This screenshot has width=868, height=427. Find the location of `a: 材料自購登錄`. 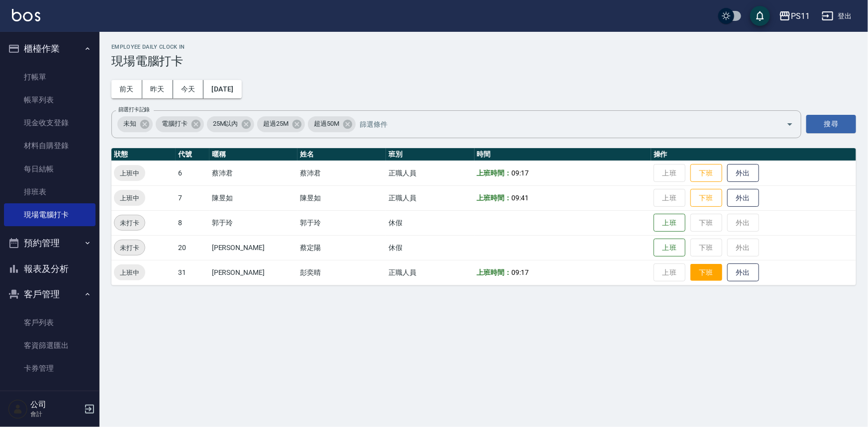

a: 材料自購登錄 is located at coordinates (50, 146).